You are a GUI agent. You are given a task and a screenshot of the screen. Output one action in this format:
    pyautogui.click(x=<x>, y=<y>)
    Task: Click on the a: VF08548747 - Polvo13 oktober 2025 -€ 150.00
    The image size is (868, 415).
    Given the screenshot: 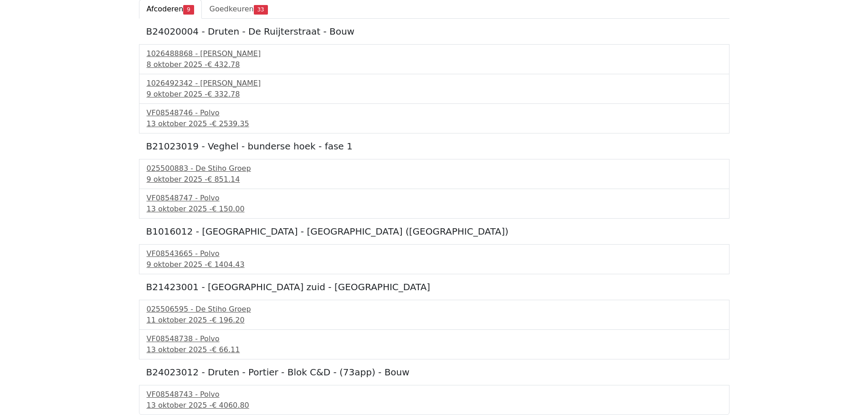 What is the action you would take?
    pyautogui.click(x=434, y=204)
    